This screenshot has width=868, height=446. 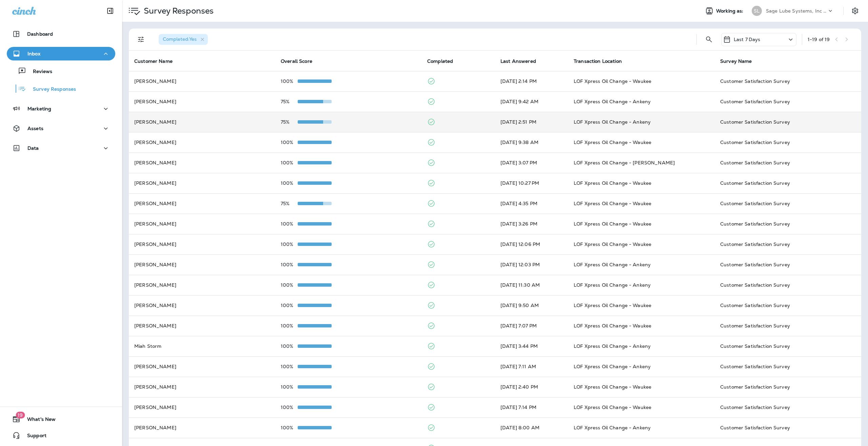 What do you see at coordinates (34, 54) in the screenshot?
I see `p: Inbox` at bounding box center [34, 54].